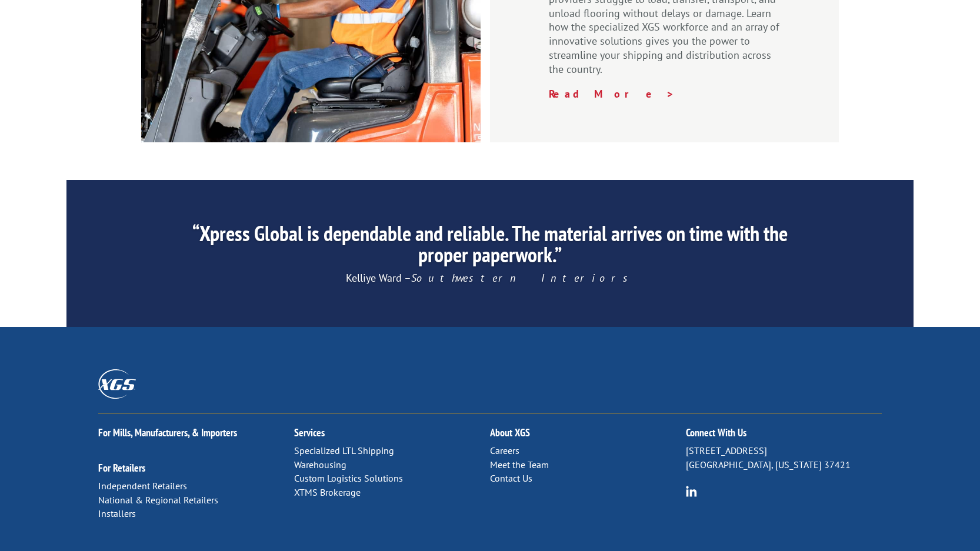 The height and width of the screenshot is (551, 980). I want to click on a: Contact Us, so click(511, 478).